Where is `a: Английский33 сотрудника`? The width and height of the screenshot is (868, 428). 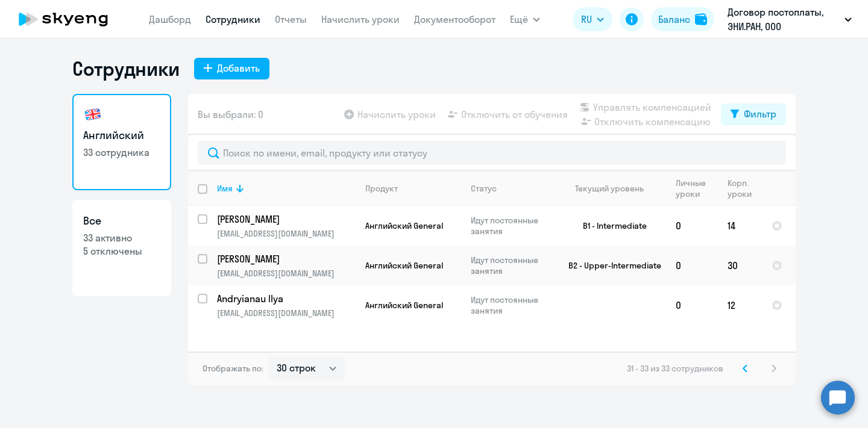 a: Английский33 сотрудника is located at coordinates (122, 142).